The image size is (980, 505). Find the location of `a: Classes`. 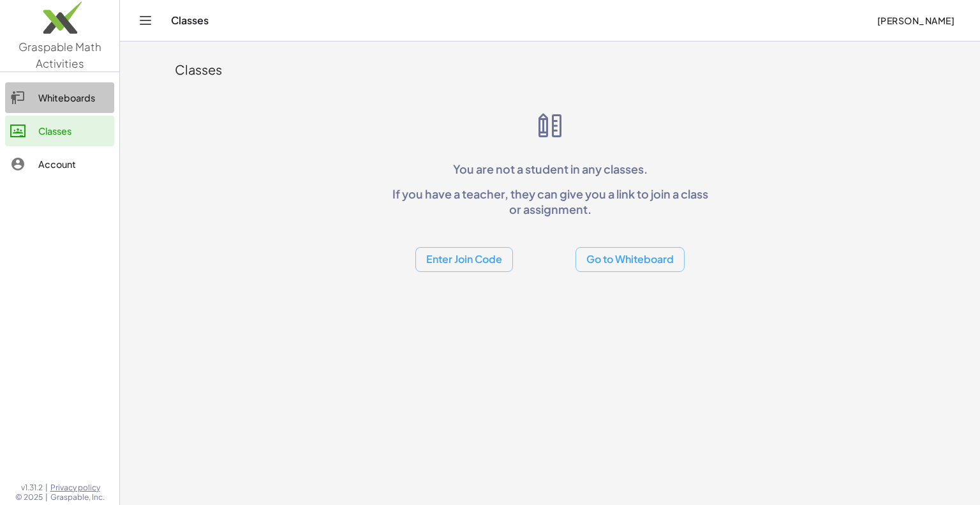

a: Classes is located at coordinates (59, 131).